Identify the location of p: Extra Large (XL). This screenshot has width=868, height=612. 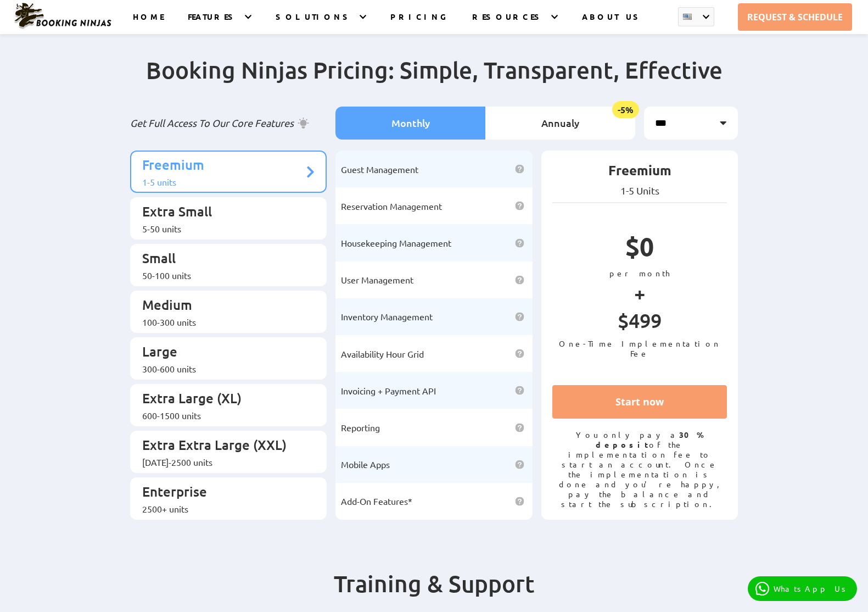
(223, 399).